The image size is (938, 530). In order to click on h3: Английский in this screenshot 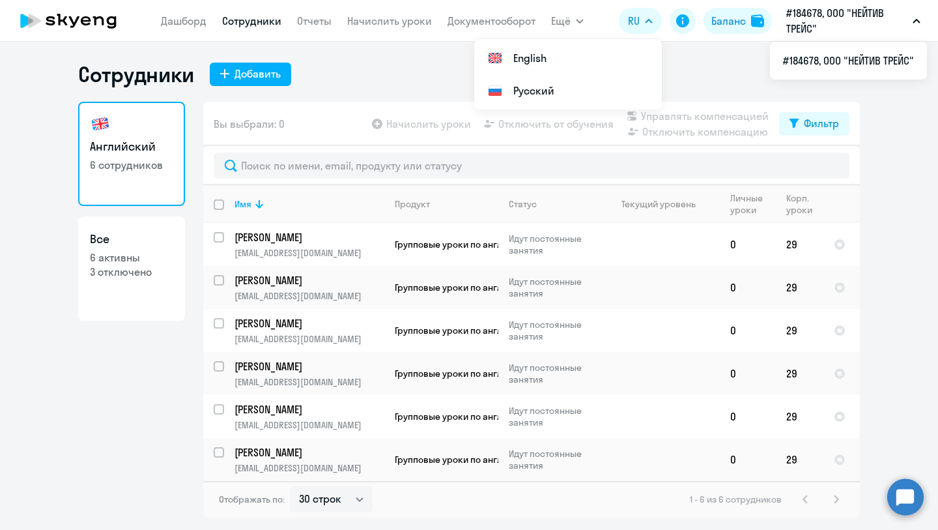, I will do `click(132, 147)`.